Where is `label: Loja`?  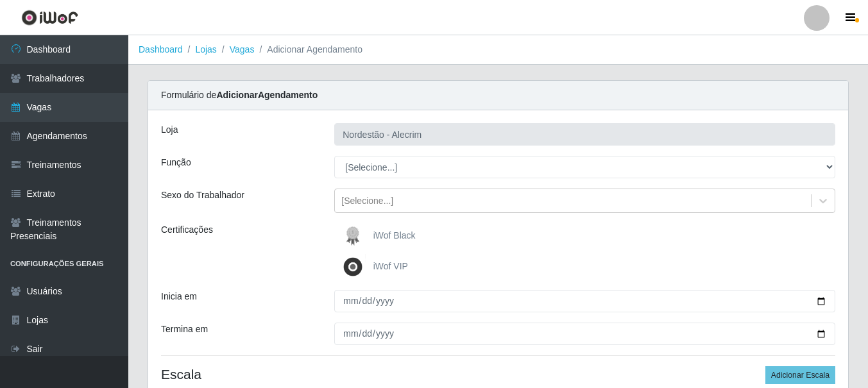
label: Loja is located at coordinates (169, 129).